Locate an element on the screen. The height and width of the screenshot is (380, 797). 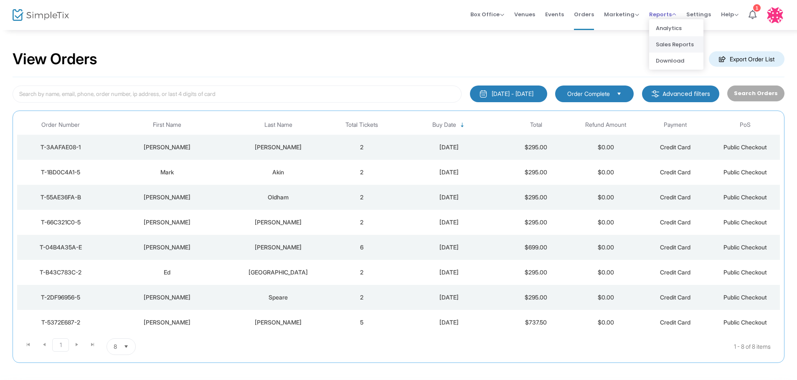
div: Cochran is located at coordinates (278, 248).